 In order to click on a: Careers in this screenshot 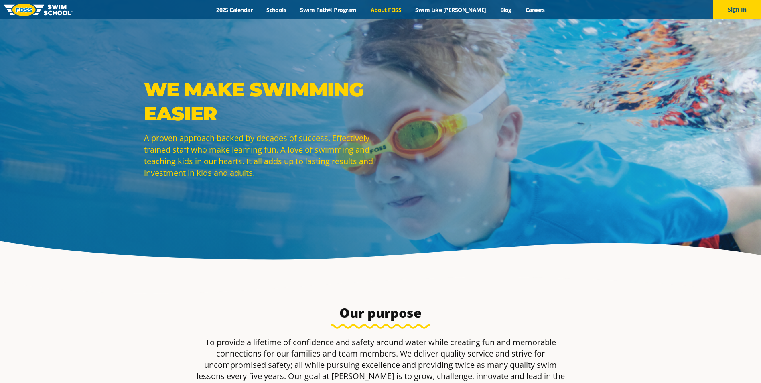, I will do `click(535, 10)`.